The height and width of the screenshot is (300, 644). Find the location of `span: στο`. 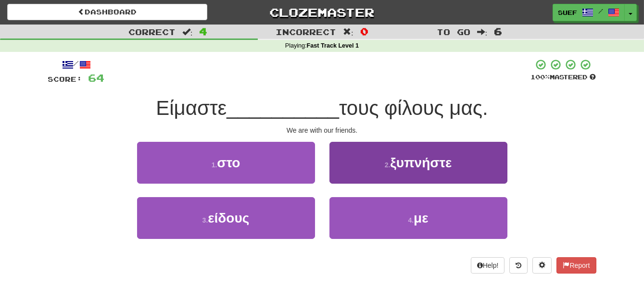

span: στο is located at coordinates (228, 163).